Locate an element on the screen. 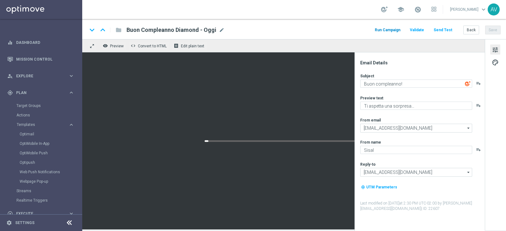  div: Mission Control is located at coordinates (41, 59).